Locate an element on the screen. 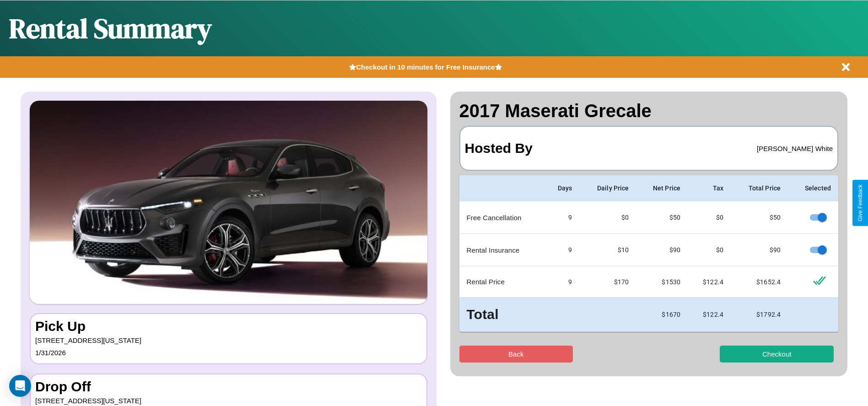 This screenshot has height=406, width=868. button: Checkout is located at coordinates (776, 354).